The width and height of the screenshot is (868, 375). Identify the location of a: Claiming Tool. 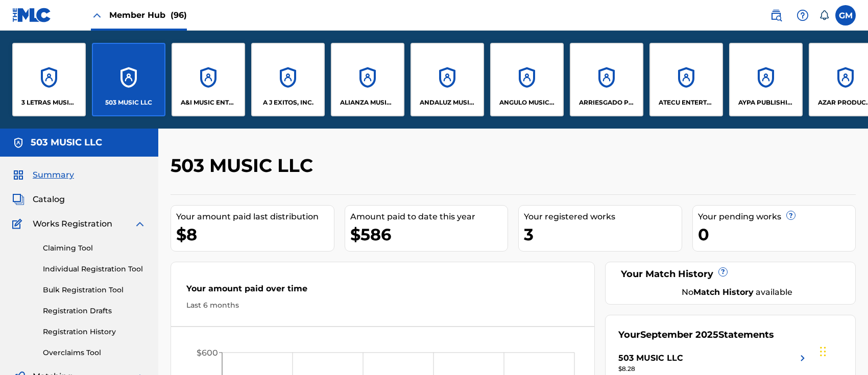
(94, 248).